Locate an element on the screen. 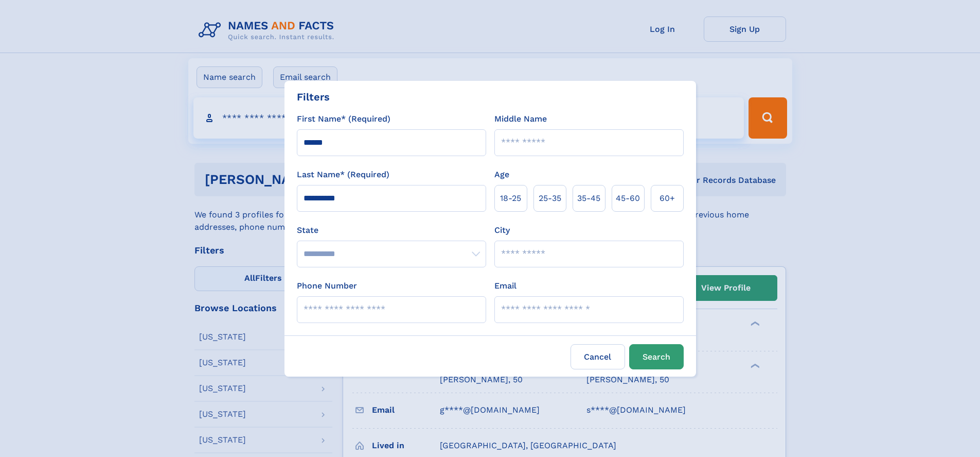 The width and height of the screenshot is (980, 457). label: First Name* (Required) is located at coordinates (344, 119).